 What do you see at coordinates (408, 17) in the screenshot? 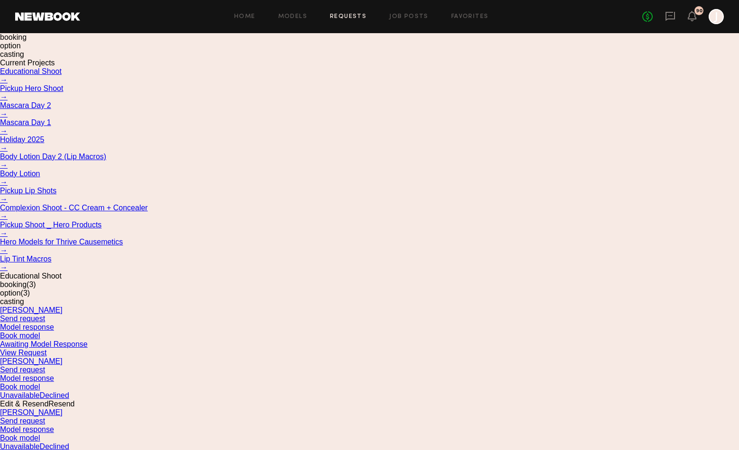
I see `a: Job Posts` at bounding box center [408, 17].